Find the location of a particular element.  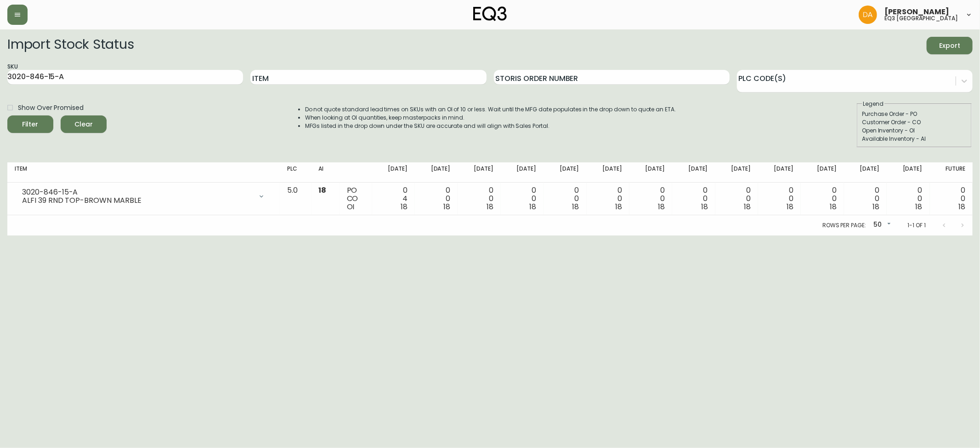

span: Show Over Promised is located at coordinates (50, 108).